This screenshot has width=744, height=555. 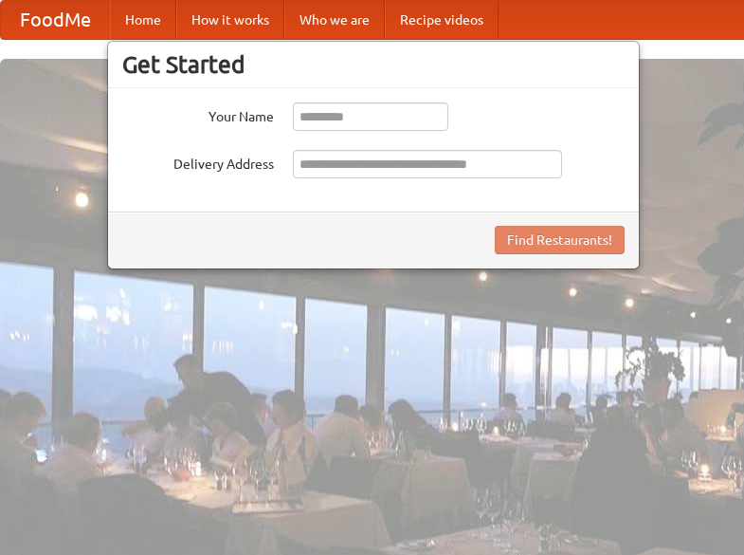 I want to click on a: FoodMe, so click(x=55, y=20).